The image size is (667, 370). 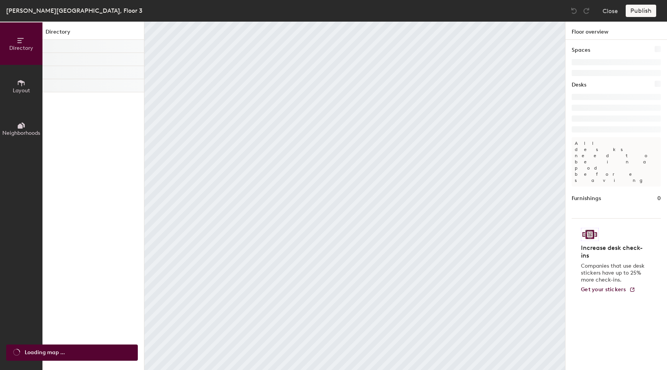 I want to click on h1: Furnishings, so click(x=586, y=198).